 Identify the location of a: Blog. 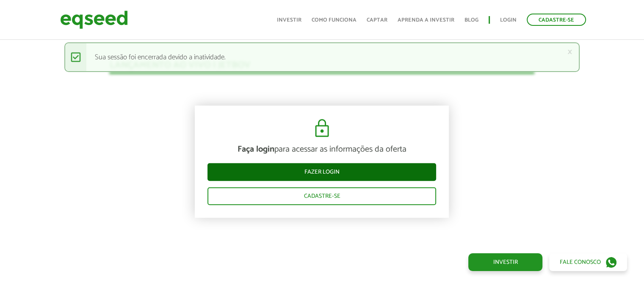
(471, 20).